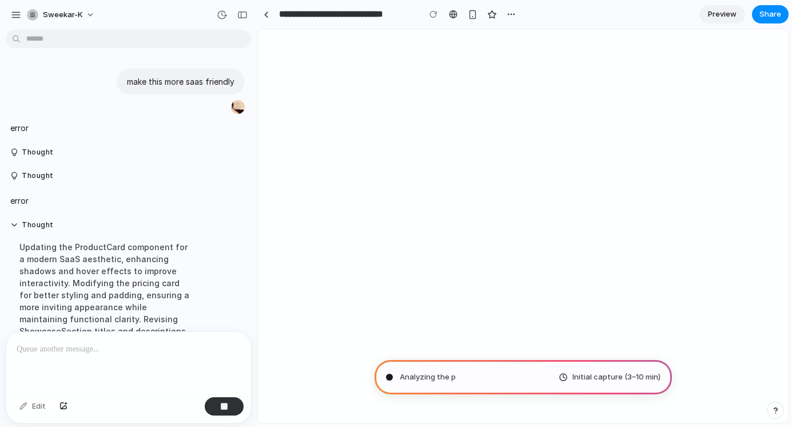  I want to click on span: Preview, so click(722, 14).